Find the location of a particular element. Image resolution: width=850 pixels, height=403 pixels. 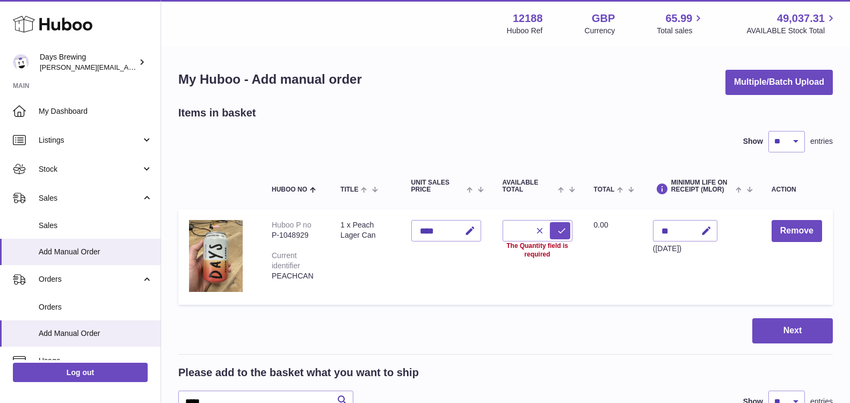

span: entries is located at coordinates (822, 141).